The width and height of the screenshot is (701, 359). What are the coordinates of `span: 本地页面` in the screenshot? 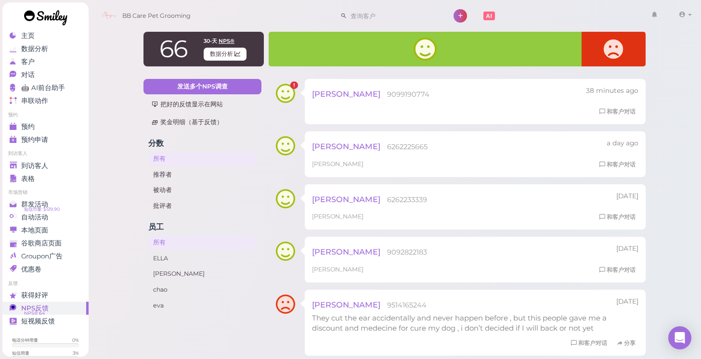 It's located at (35, 230).